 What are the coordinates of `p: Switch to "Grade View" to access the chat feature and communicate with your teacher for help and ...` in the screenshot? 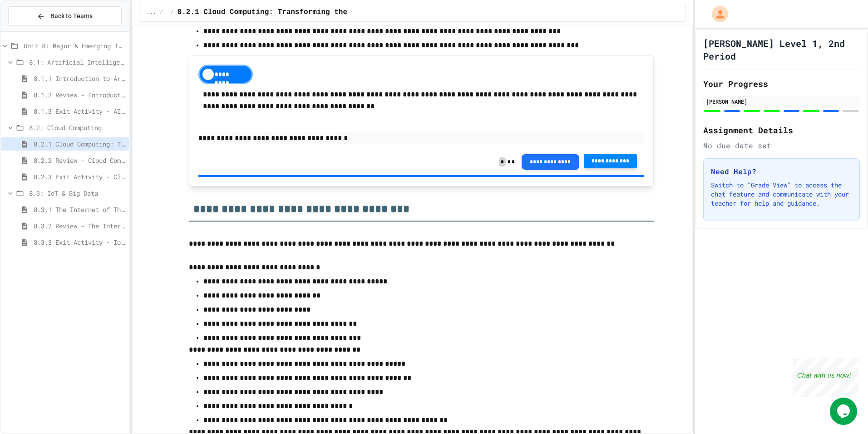 It's located at (781, 194).